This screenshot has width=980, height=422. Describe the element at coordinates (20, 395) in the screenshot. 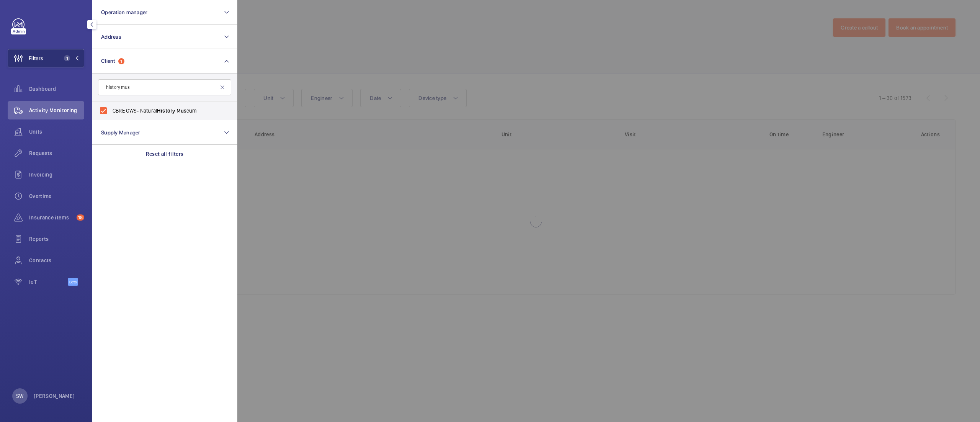

I see `p: SW` at that location.